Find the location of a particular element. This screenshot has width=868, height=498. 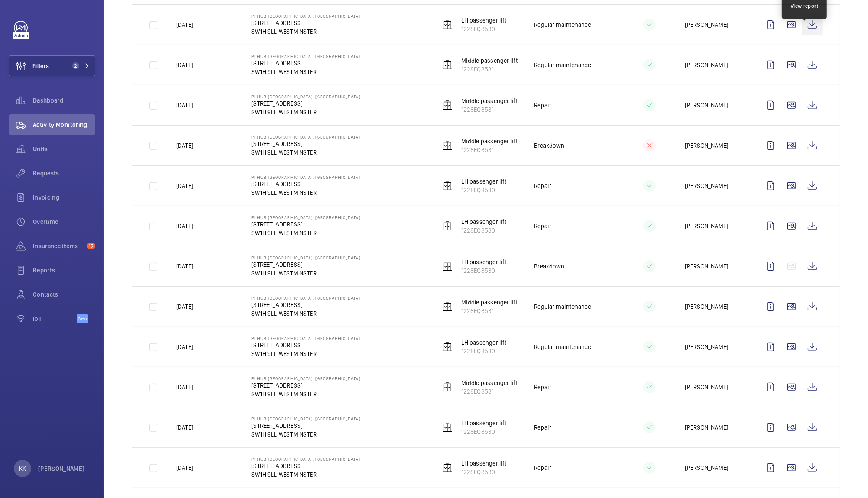

span: Beta is located at coordinates (83, 318).